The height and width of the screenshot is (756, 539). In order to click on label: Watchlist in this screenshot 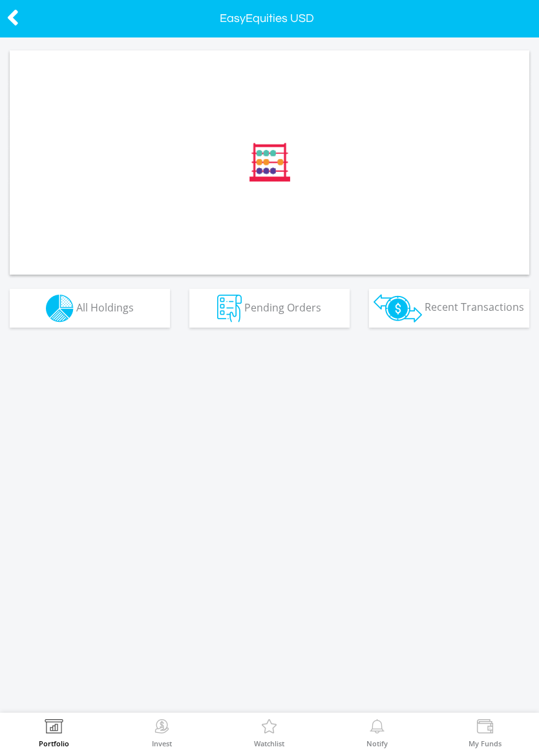, I will do `click(269, 743)`.